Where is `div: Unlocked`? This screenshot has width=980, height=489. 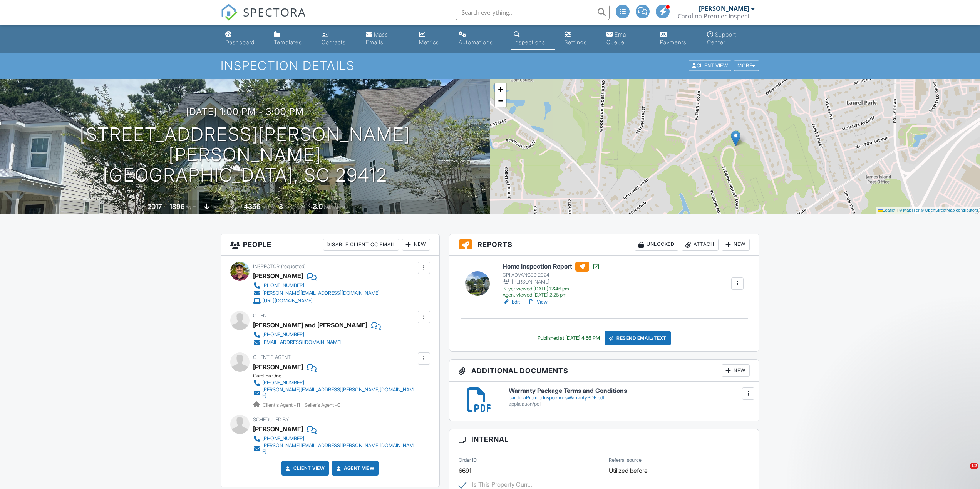
div: Unlocked is located at coordinates (657, 244).